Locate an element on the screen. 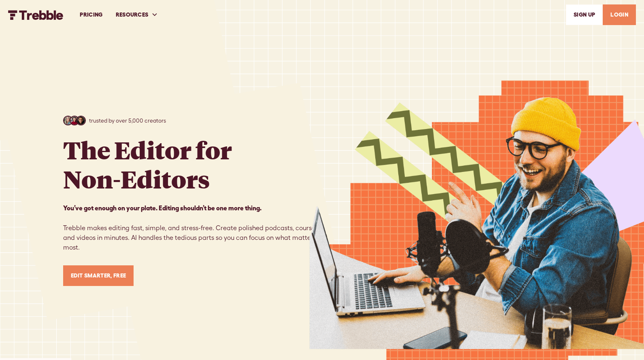 The image size is (644, 360). a: Edit Smarter, Free is located at coordinates (98, 276).